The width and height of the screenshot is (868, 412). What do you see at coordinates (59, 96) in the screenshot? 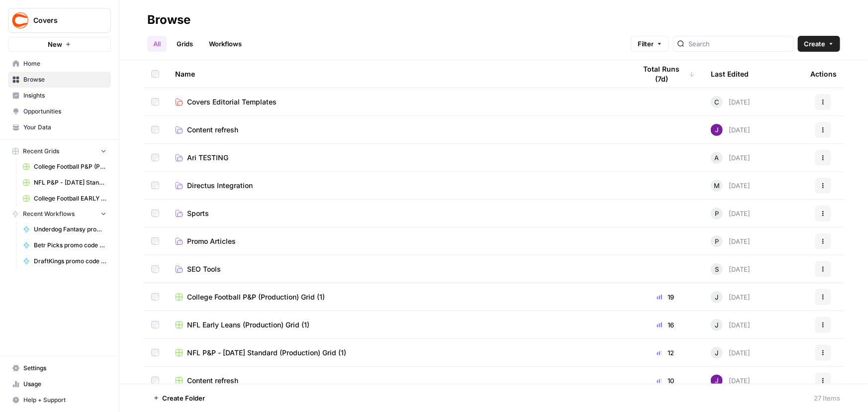
I see `a: Insights` at bounding box center [59, 96].